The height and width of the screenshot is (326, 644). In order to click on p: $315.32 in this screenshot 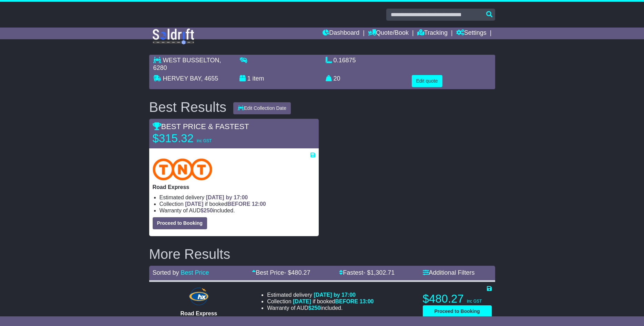, I will do `click(196, 138)`.